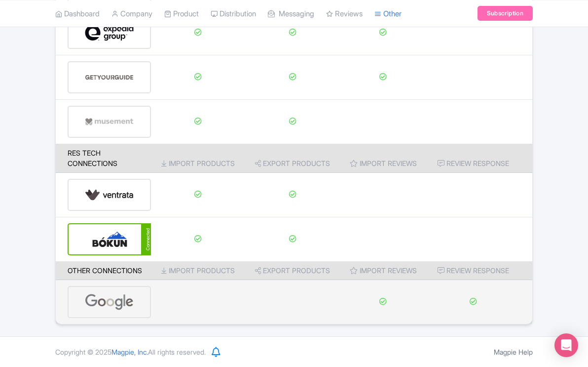  I want to click on th: Res Tech Connections, so click(103, 158).